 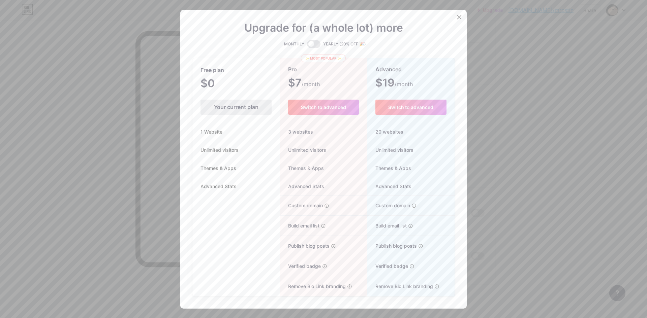 I want to click on div: ✨ Most popular ✨, so click(x=323, y=58).